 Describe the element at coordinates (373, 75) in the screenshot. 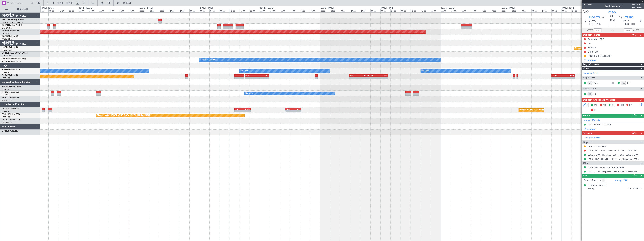

I see `div: UAAA` at that location.